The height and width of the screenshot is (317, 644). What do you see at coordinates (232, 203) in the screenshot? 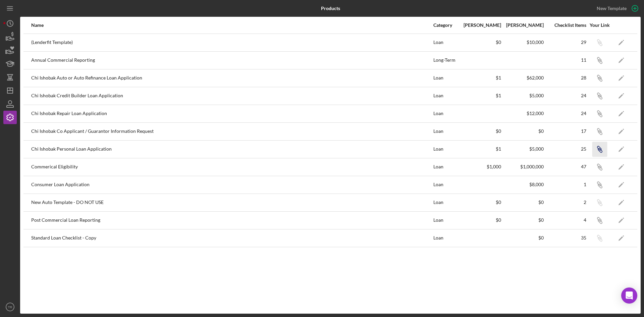
I see `div: New Auto Template - DO NOT USE` at bounding box center [232, 203].